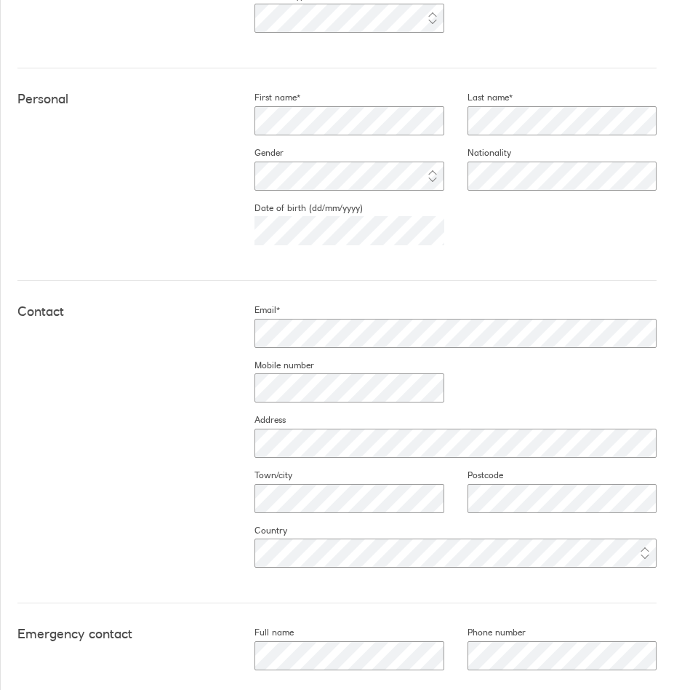  Describe the element at coordinates (259, 530) in the screenshot. I see `label: Country` at that location.